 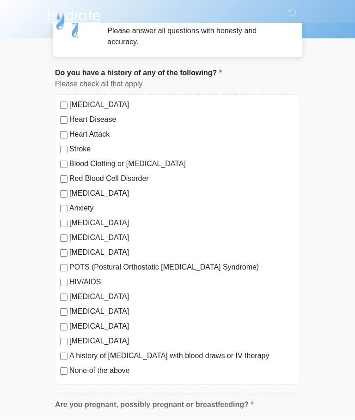 I want to click on div: Please check all that apply, so click(x=177, y=85).